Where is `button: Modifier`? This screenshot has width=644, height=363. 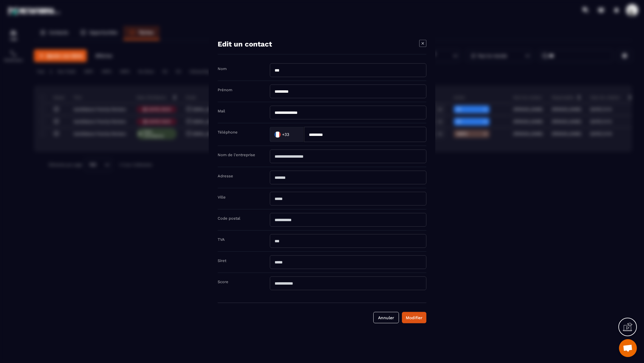 button: Modifier is located at coordinates (414, 317).